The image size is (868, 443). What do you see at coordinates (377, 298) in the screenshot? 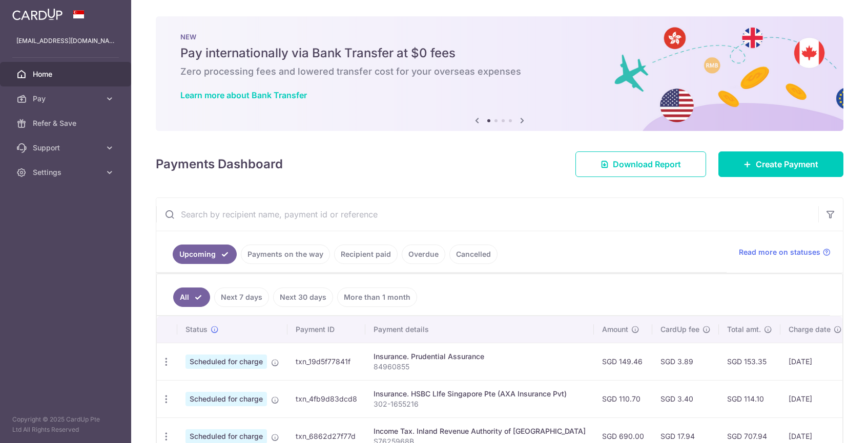
I see `a: More than 1 month` at bounding box center [377, 298].